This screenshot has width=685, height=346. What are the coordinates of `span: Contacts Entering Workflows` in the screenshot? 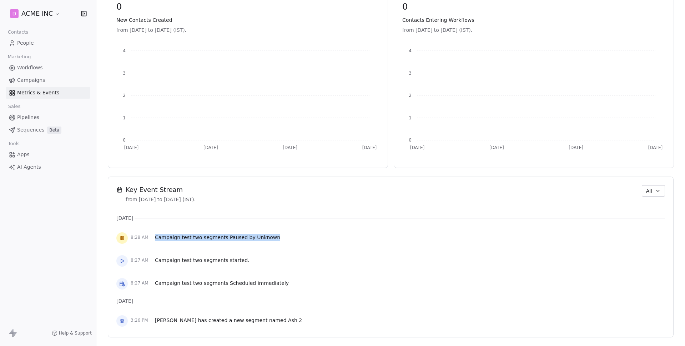 It's located at (534, 20).